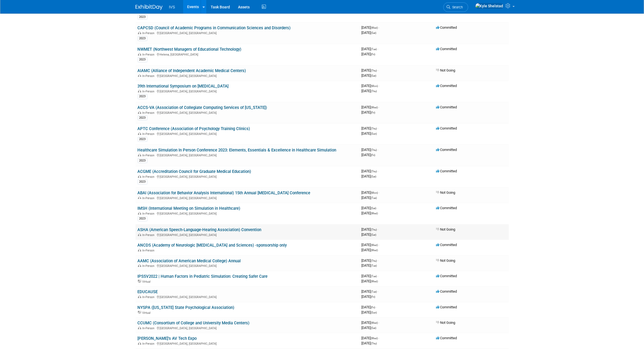 This screenshot has height=349, width=644. I want to click on a: IPSSV2022 | Human Factors in Pediatric Simulation: Creating Safer Care, so click(203, 276).